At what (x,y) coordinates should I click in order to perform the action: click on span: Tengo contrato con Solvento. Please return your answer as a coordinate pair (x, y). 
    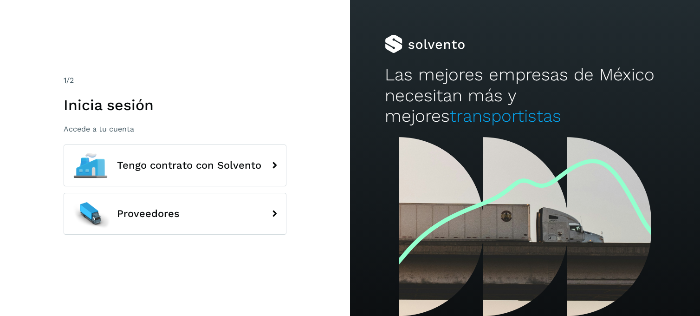
    Looking at the image, I should click on (189, 165).